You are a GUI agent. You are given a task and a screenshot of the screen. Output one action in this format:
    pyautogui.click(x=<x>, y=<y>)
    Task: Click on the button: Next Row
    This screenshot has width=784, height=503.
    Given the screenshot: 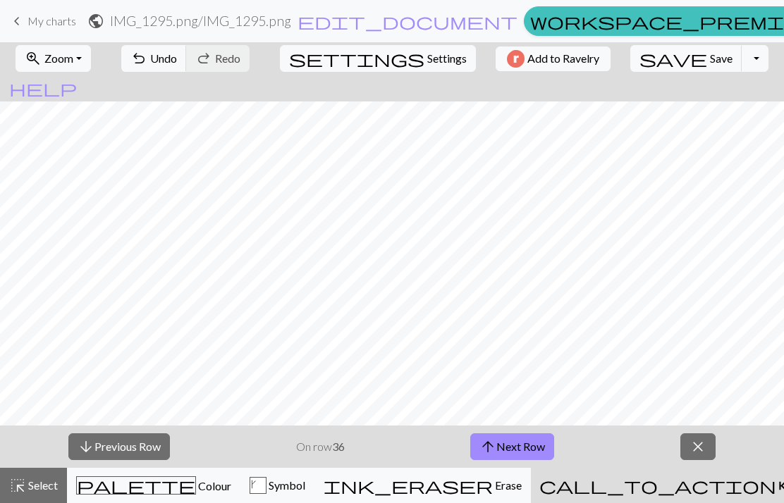 What is the action you would take?
    pyautogui.click(x=512, y=447)
    